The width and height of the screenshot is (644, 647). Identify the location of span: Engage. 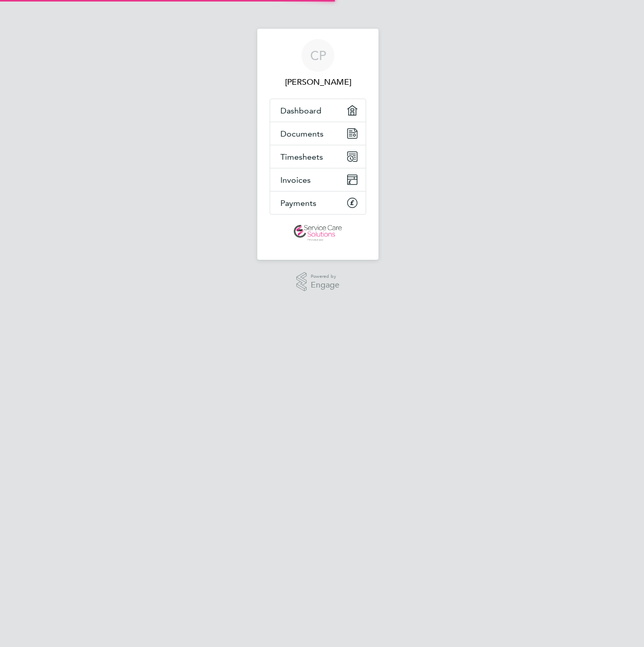
(325, 285).